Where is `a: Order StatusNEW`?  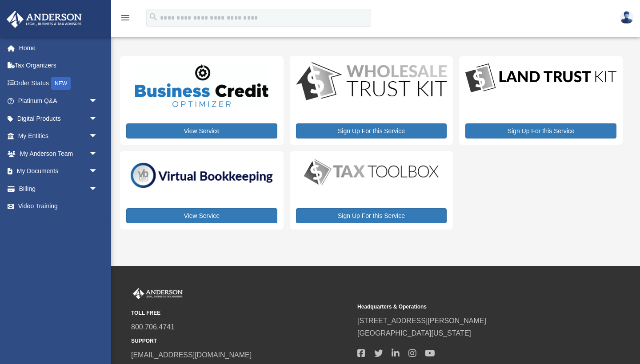 a: Order StatusNEW is located at coordinates (59, 83).